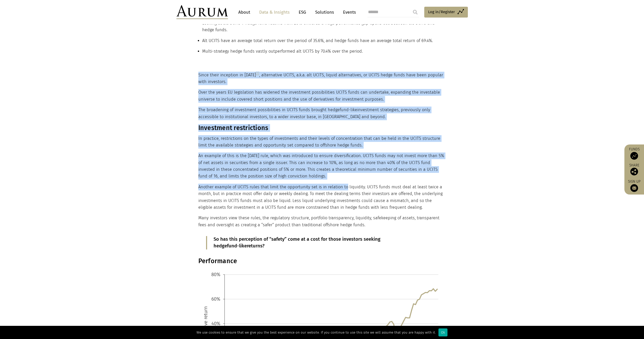 This screenshot has width=644, height=339. What do you see at coordinates (274, 12) in the screenshot?
I see `a: Data & Insights` at bounding box center [274, 12].